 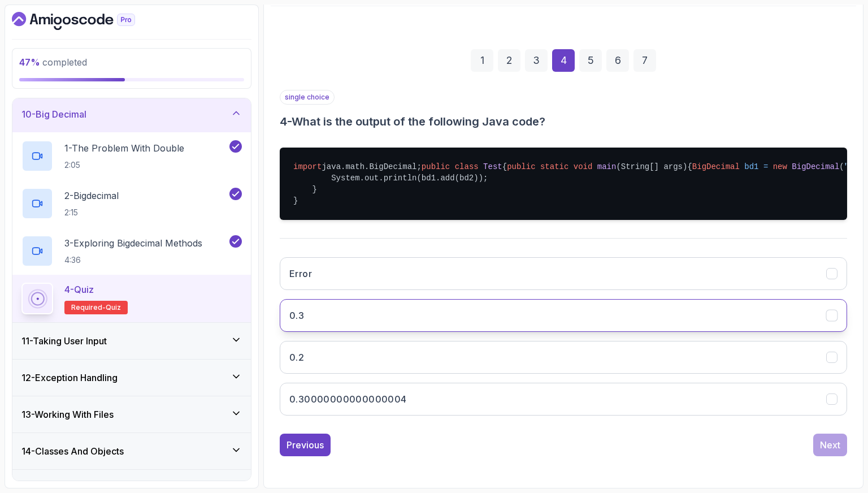 What do you see at coordinates (307, 97) in the screenshot?
I see `p: single choice` at bounding box center [307, 97].